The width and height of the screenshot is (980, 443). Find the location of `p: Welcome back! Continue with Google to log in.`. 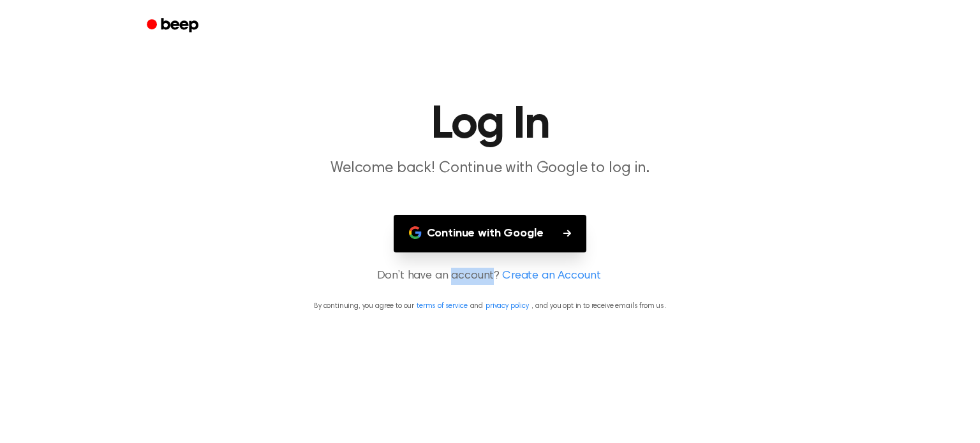

p: Welcome back! Continue with Google to log in. is located at coordinates (490, 169).